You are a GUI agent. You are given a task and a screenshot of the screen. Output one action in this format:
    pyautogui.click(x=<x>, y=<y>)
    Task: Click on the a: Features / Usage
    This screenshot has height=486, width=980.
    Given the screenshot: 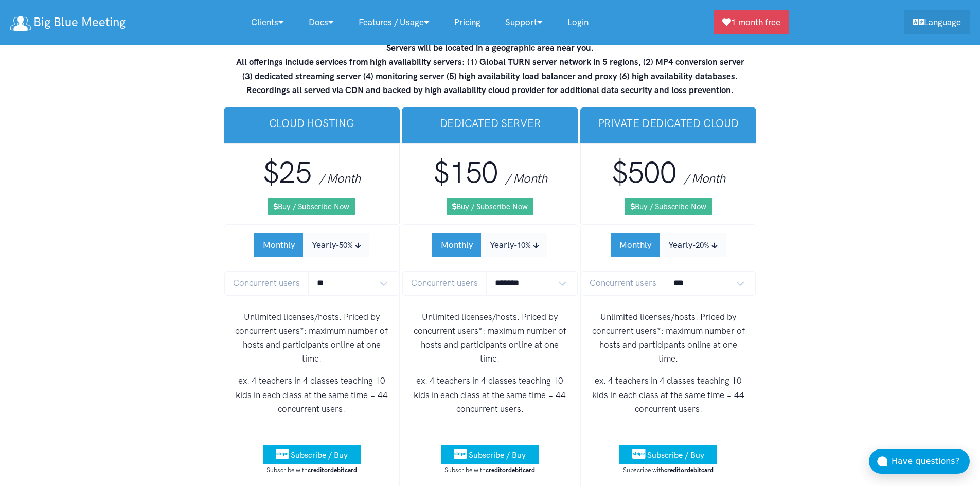 What is the action you would take?
    pyautogui.click(x=394, y=22)
    